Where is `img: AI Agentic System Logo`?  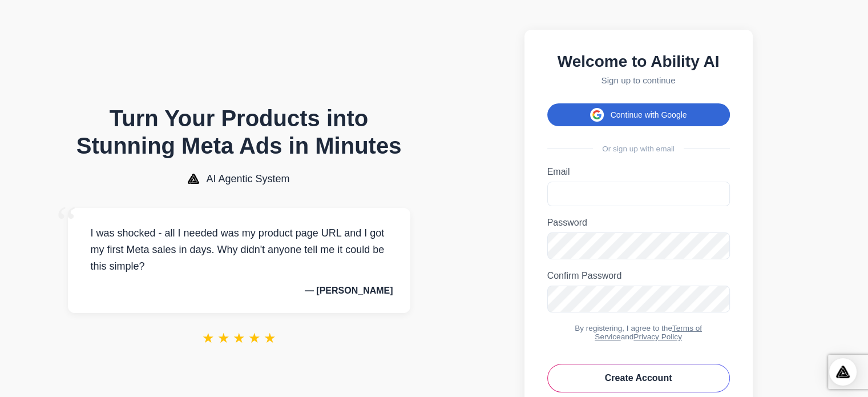
img: AI Agentic System Logo is located at coordinates (193, 179).